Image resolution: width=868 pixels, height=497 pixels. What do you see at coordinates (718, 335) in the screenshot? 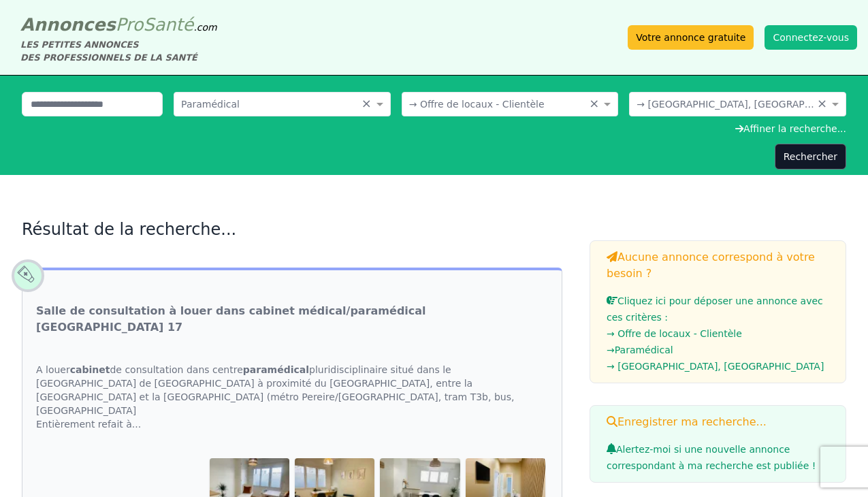
I see `a: Cliquez ici pour déposer une annonce avec ces critères :→ Offre de locaux - Clientèle→Paramédical...` at bounding box center [718, 335].